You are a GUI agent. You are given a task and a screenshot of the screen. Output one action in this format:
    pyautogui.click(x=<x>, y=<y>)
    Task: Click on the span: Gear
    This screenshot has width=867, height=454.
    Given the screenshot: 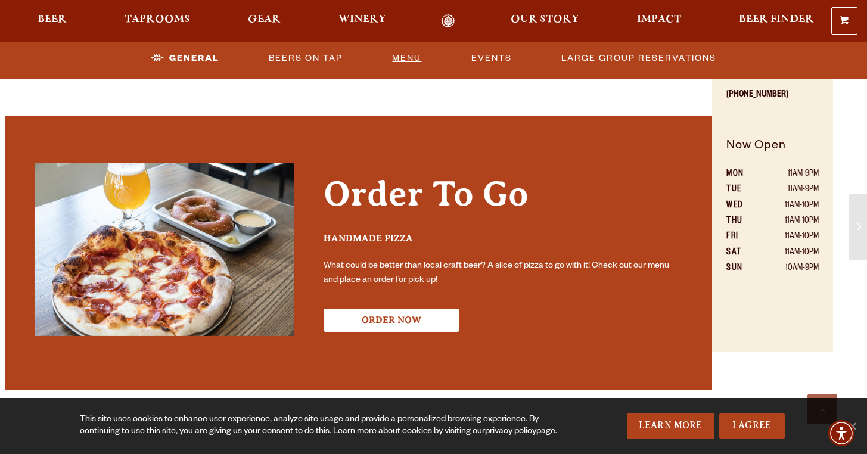 What is the action you would take?
    pyautogui.click(x=264, y=20)
    